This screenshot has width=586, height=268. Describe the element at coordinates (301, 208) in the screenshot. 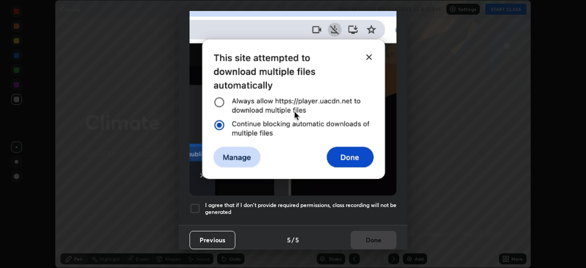

I see `h5: I agree that if I don't provide required permissions, class recording will not be generated` at that location.